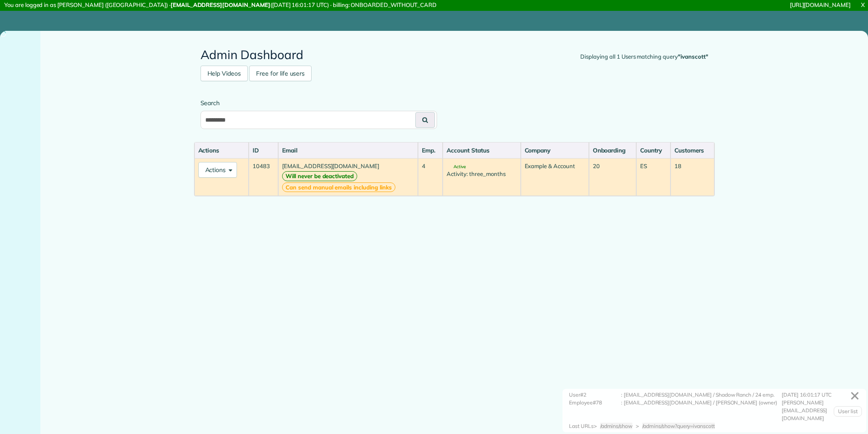 The width and height of the screenshot is (868, 434). What do you see at coordinates (644, 57) in the screenshot?
I see `div: Displaying all 1 Users matching query` at bounding box center [644, 57].